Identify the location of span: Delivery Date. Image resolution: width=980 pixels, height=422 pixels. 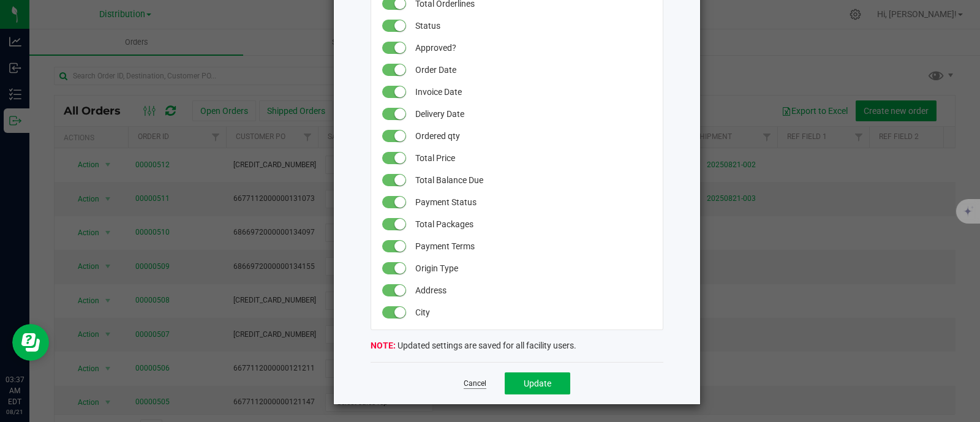
(532, 114).